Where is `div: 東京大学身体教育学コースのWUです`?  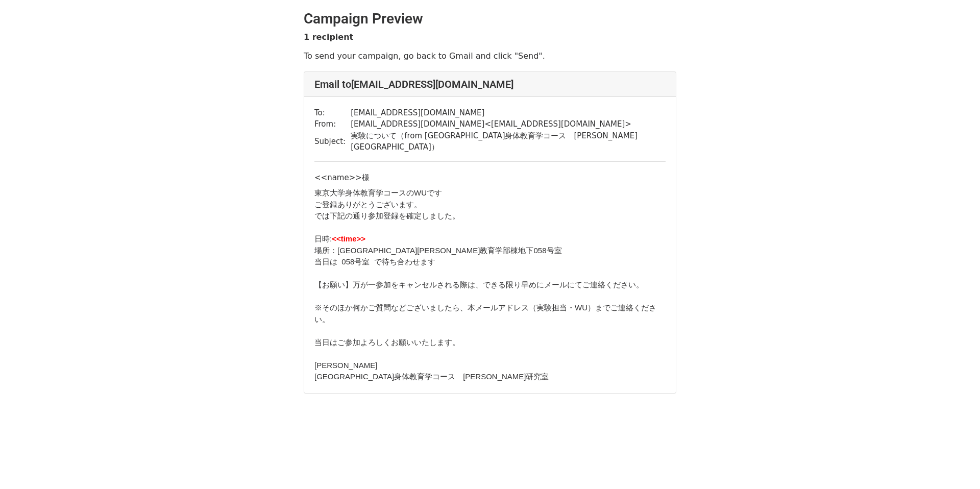 div: 東京大学身体教育学コースのWUです is located at coordinates (490, 193).